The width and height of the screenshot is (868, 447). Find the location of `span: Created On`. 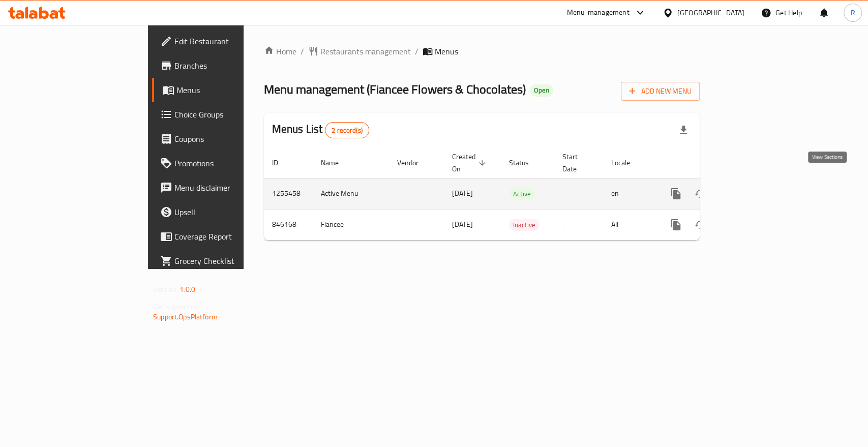

span: Created On is located at coordinates (470, 163).